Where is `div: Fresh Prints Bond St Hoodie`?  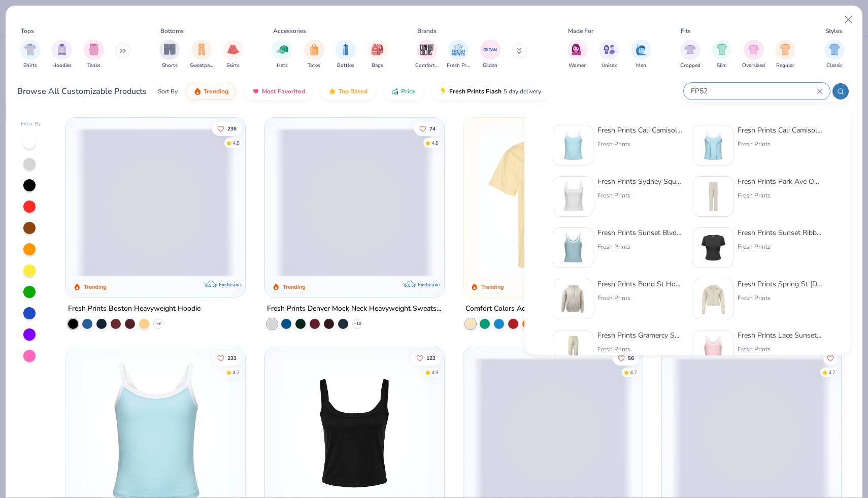
div: Fresh Prints Bond St Hoodie is located at coordinates (640, 284).